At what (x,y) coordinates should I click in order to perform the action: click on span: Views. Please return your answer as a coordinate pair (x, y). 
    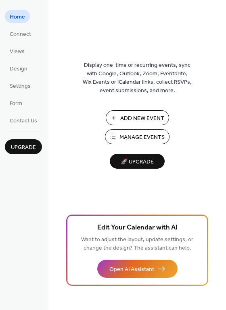
    Looking at the image, I should click on (17, 52).